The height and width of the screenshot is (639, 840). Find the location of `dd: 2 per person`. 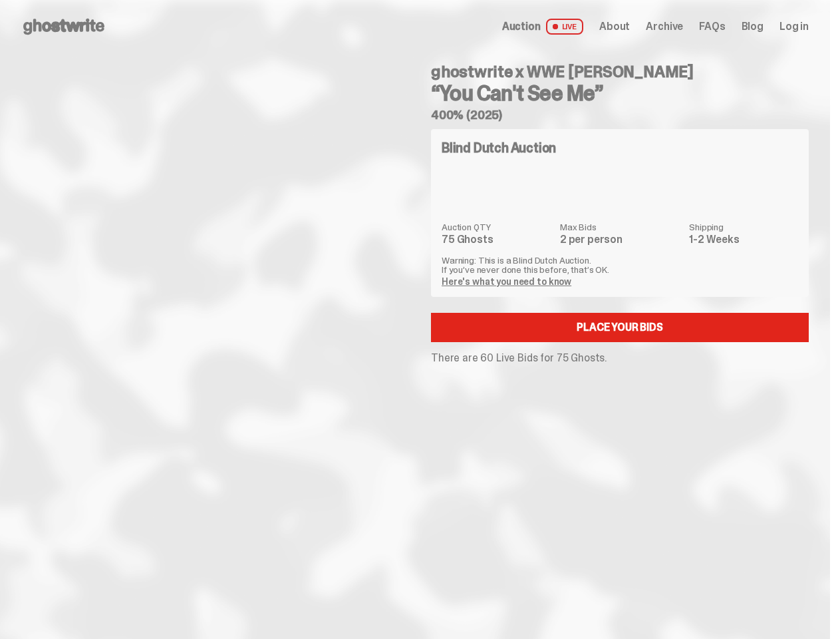

dd: 2 per person is located at coordinates (620, 239).